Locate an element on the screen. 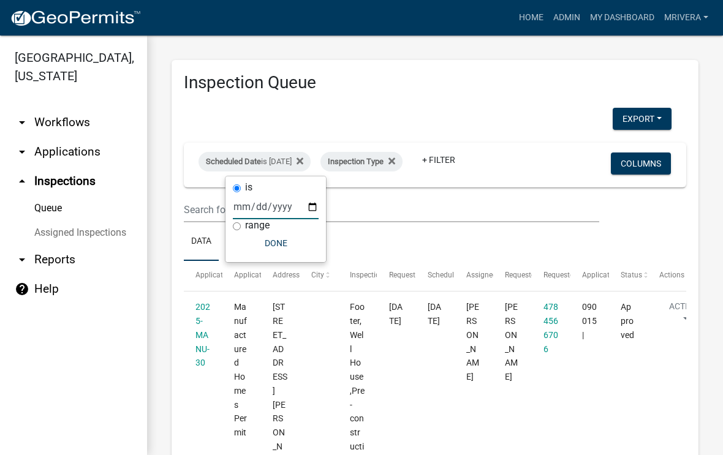 The width and height of the screenshot is (723, 455). button: Columns is located at coordinates (641, 164).